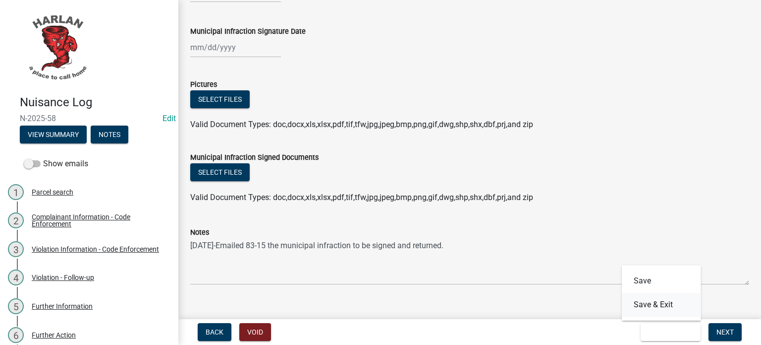  I want to click on button: View Summary, so click(53, 134).